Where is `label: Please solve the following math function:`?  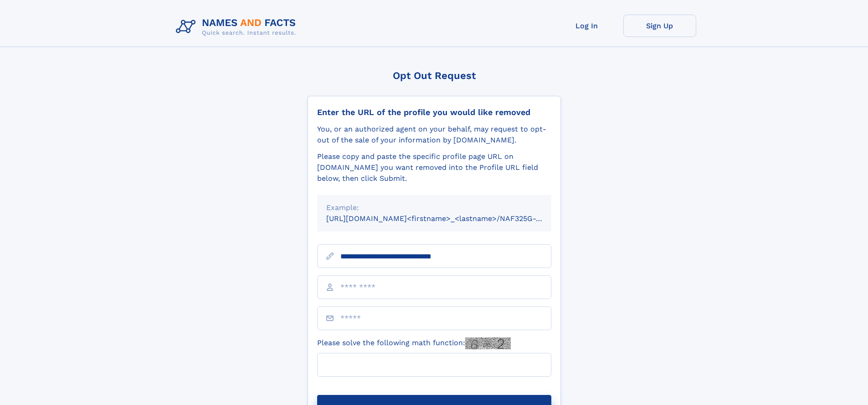
label: Please solve the following math function: is located at coordinates (414, 343).